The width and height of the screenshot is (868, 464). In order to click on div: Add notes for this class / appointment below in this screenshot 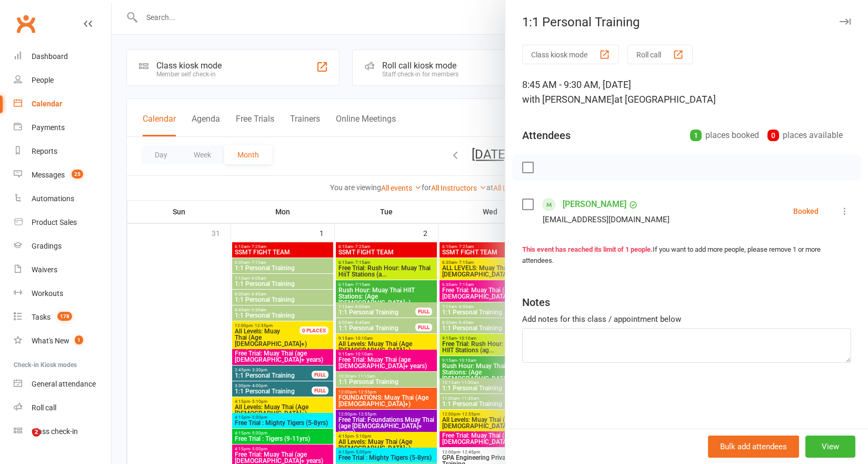, I will do `click(686, 319)`.